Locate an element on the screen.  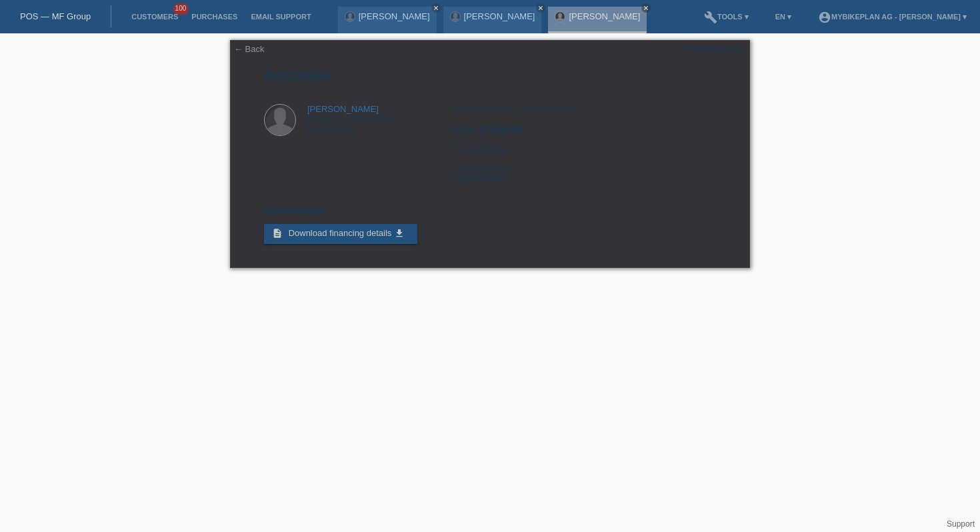
span: Download financing details is located at coordinates (340, 233).